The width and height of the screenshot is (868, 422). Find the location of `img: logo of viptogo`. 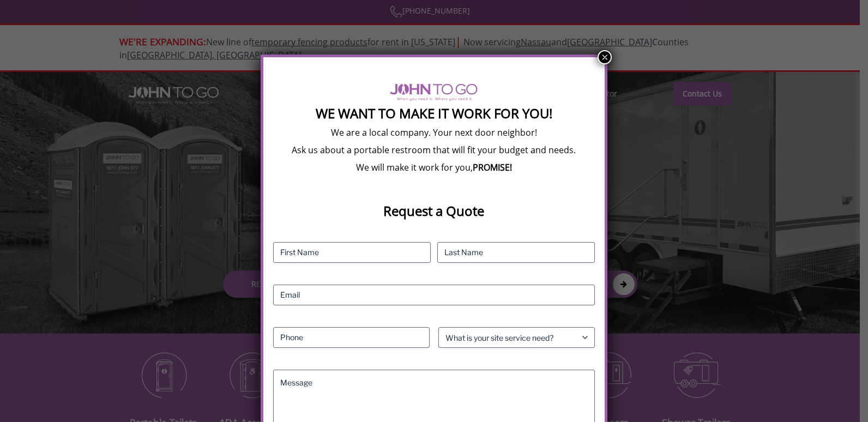

img: logo of viptogo is located at coordinates (434, 92).